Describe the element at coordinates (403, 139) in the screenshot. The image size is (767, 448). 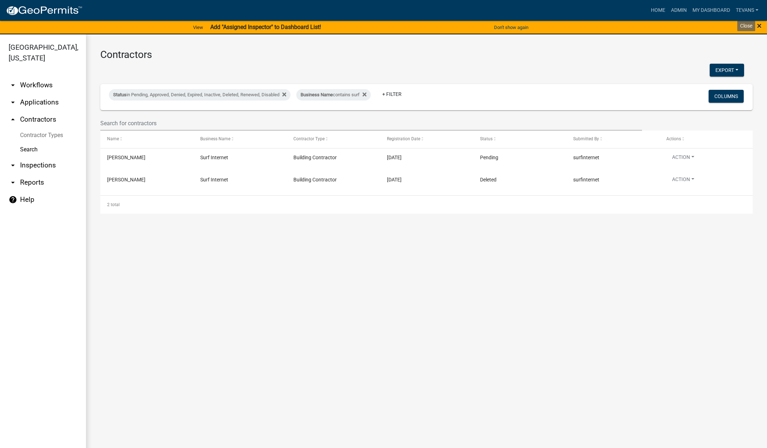
I see `span: Registration Date` at that location.